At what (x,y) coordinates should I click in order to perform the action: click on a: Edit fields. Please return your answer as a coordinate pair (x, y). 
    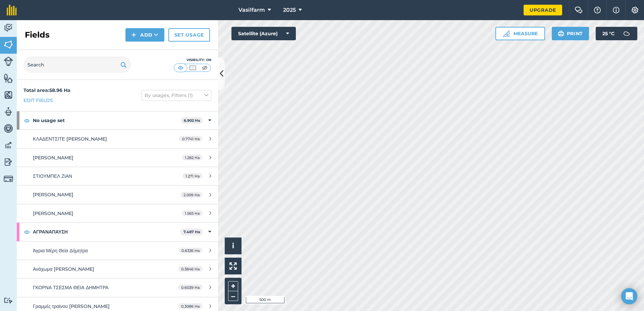
    Looking at the image, I should click on (38, 100).